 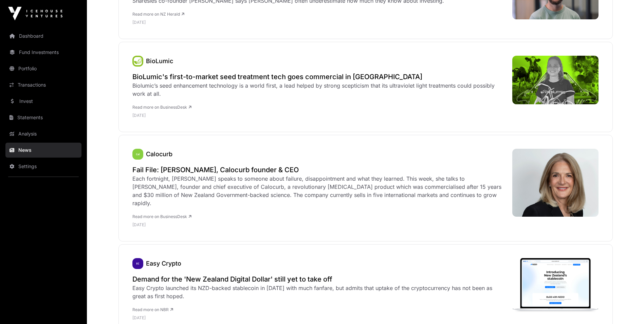 I want to click on a: Dashboard, so click(x=44, y=36).